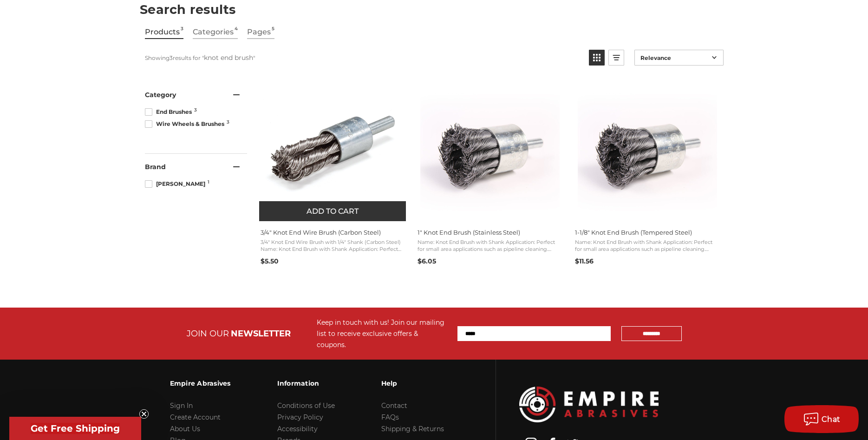 This screenshot has width=868, height=440. Describe the element at coordinates (261, 32) in the screenshot. I see `a: View Pages Tab` at that location.